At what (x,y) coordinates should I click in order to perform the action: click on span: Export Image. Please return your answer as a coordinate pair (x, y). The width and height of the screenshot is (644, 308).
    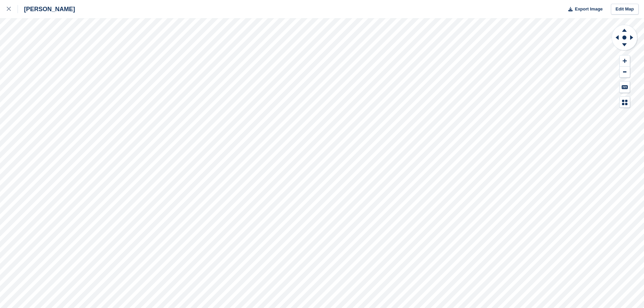
    Looking at the image, I should click on (588, 9).